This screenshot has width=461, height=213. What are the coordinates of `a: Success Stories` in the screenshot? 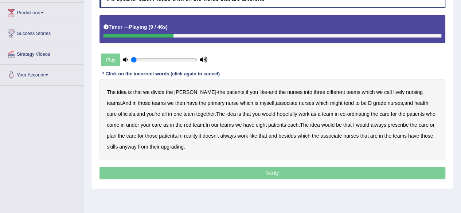 It's located at (42, 32).